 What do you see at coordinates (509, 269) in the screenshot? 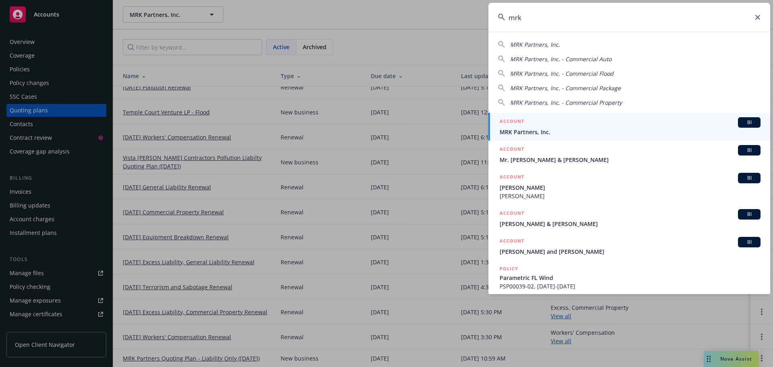
I see `h5: POLICY` at bounding box center [509, 269].